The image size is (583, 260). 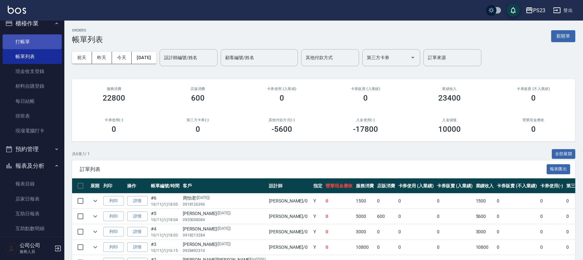 I want to click on a: 打帳單, so click(x=32, y=42).